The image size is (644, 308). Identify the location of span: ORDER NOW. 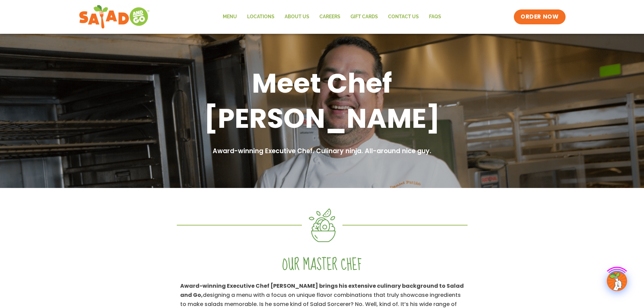
(540, 17).